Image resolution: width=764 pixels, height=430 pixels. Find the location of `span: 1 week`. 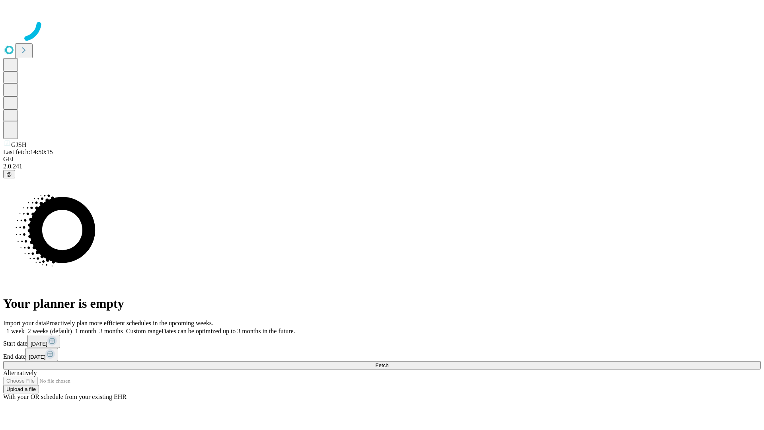

span: 1 week is located at coordinates (16, 331).